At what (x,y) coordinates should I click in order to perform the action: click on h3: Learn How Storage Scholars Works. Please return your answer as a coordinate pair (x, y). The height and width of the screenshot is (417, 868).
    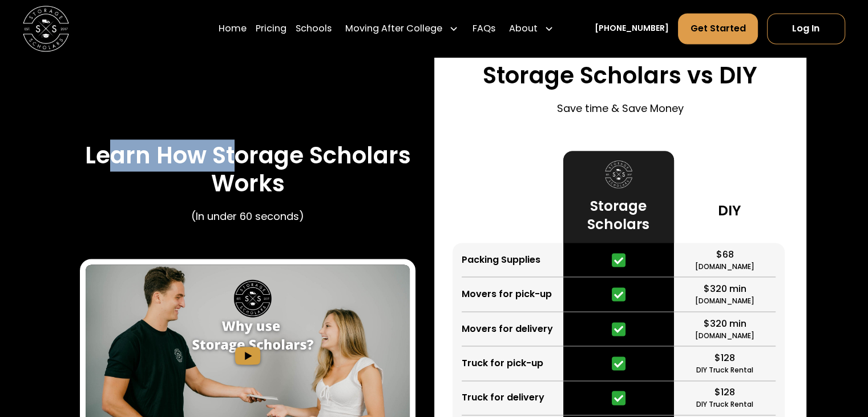
    Looking at the image, I should click on (248, 169).